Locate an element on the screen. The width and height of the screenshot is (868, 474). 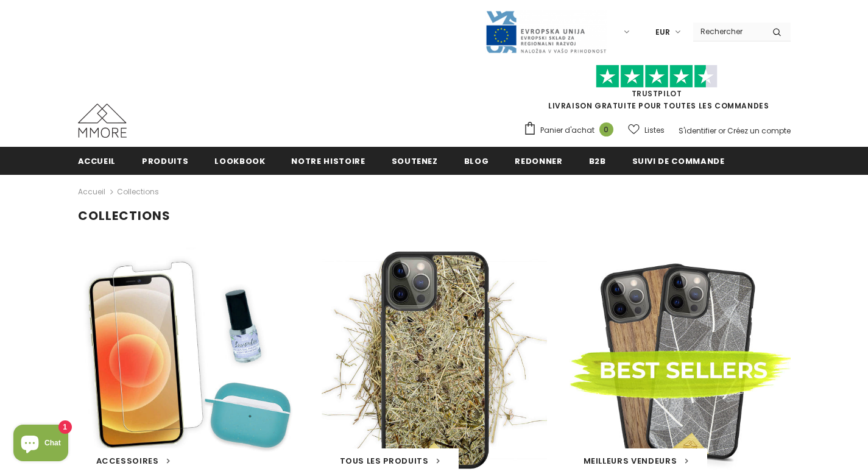
a: Notre histoire is located at coordinates (327, 160).